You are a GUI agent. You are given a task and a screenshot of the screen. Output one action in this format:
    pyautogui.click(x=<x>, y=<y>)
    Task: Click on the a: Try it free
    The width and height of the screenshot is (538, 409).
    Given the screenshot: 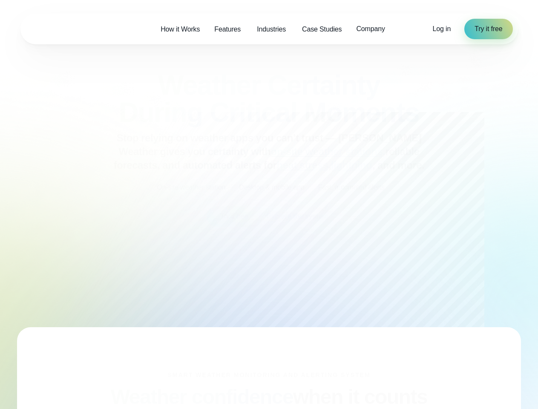 What is the action you would take?
    pyautogui.click(x=488, y=29)
    